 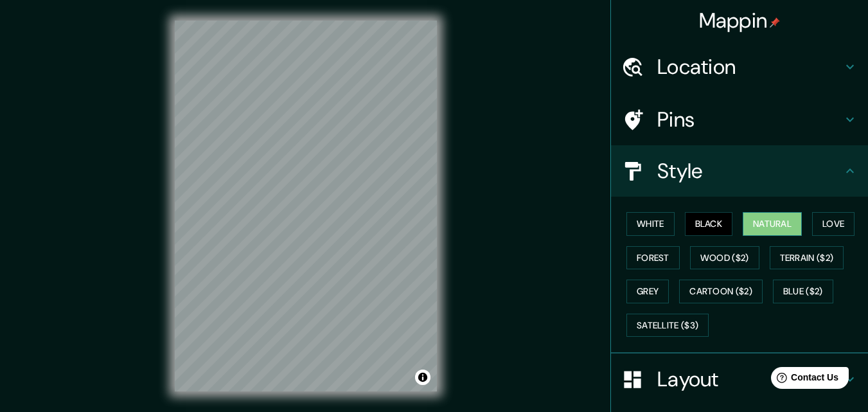 I want to click on h4: Style, so click(x=750, y=171).